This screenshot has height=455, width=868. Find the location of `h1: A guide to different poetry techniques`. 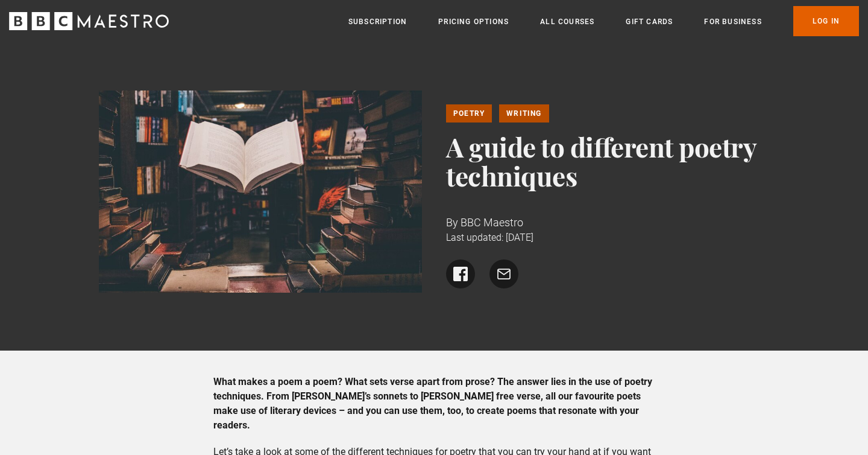

h1: A guide to different poetry techniques is located at coordinates (607, 161).